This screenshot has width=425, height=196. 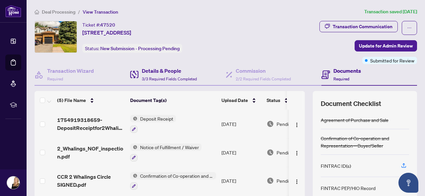 I want to click on span: 3/3 Required Fields Completed, so click(x=169, y=79).